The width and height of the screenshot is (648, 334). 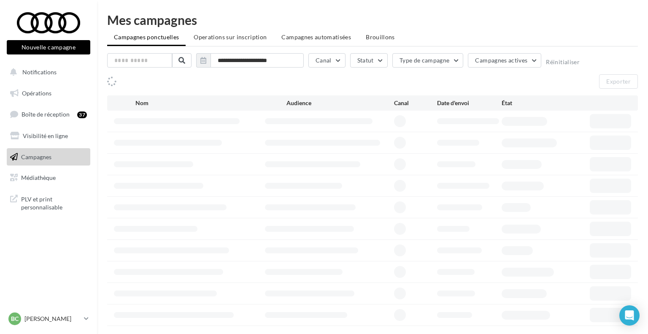 I want to click on span: Brouillons, so click(x=380, y=37).